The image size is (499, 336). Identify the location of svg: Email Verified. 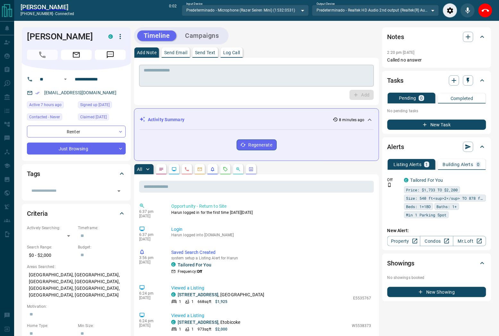
(38, 93).